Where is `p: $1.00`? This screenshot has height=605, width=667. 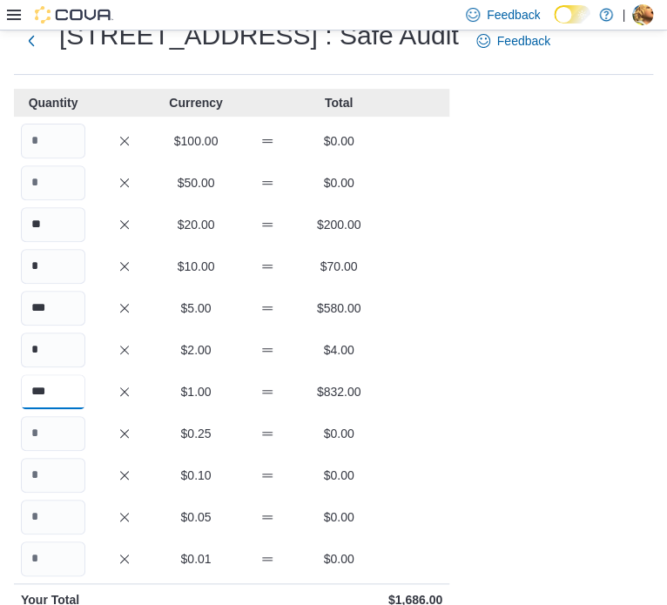 p: $1.00 is located at coordinates (196, 392).